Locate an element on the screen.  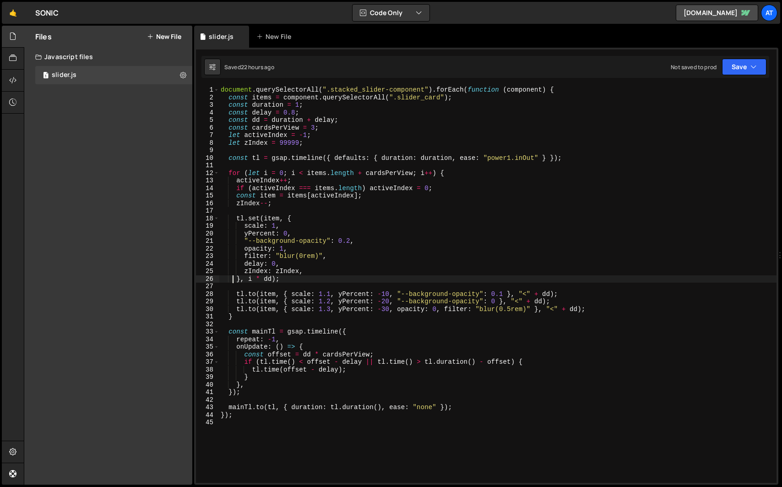
div: 23 is located at coordinates (207, 256).